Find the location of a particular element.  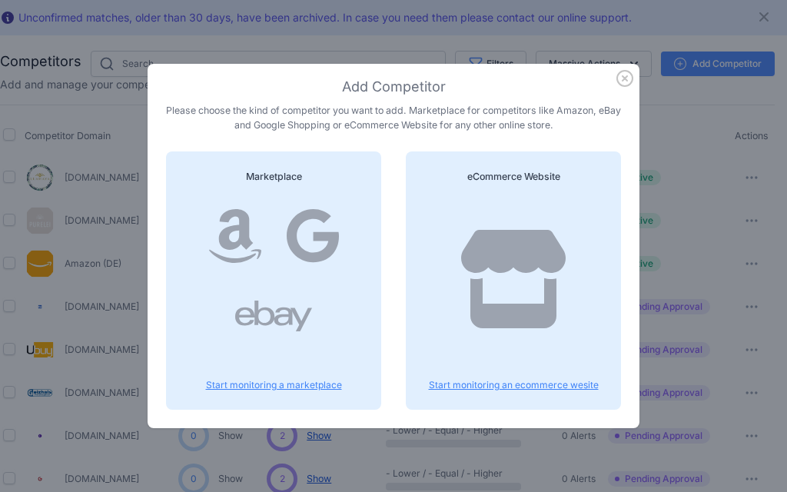

h4: eCommerce Website is located at coordinates (513, 177).